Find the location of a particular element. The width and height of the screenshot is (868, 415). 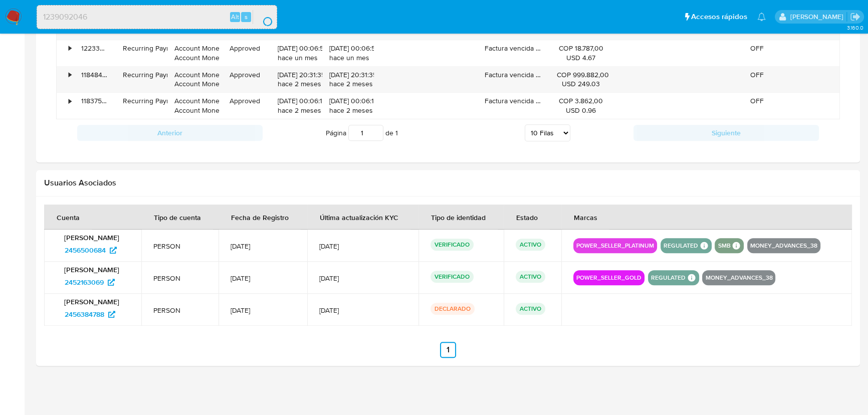

input: Buscar usuario o caso... is located at coordinates (157, 17).